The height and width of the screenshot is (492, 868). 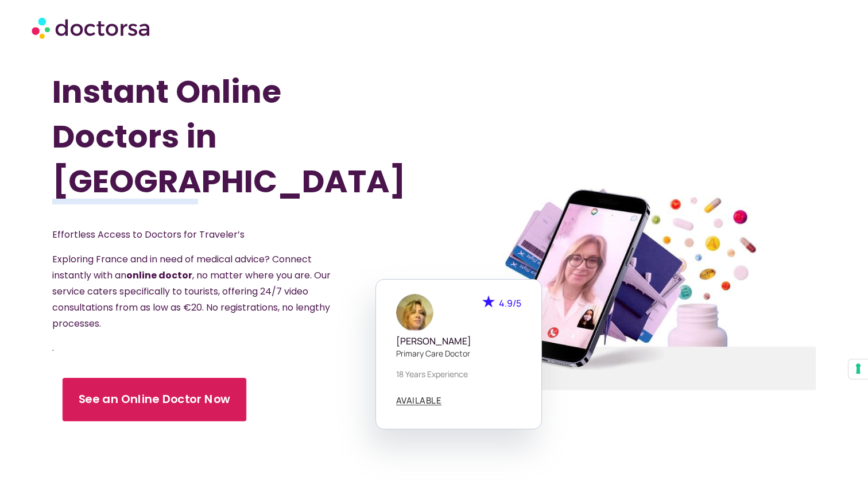 I want to click on p: 18 years experience, so click(x=459, y=374).